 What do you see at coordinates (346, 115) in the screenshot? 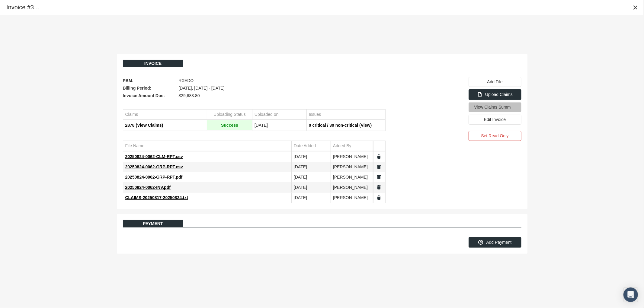
I see `td: Column Issues` at bounding box center [346, 115].